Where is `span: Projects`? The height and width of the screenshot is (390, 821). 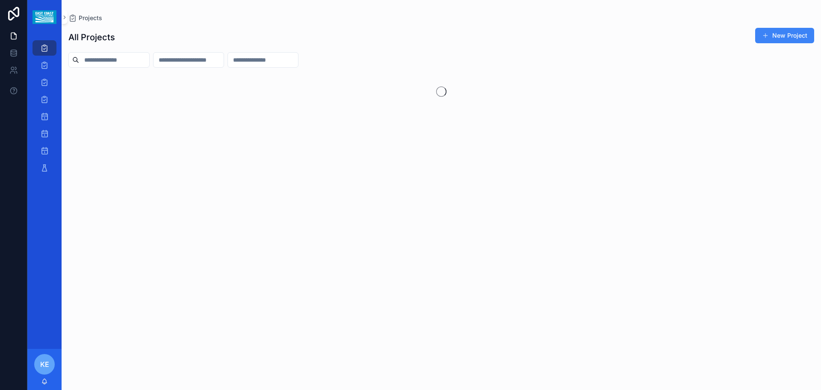
span: Projects is located at coordinates (90, 18).